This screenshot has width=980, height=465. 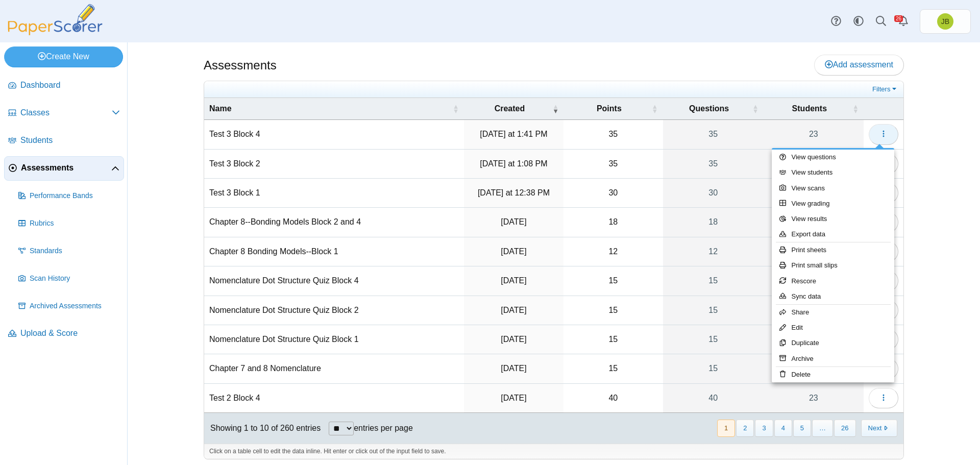 What do you see at coordinates (613, 252) in the screenshot?
I see `td: 12` at bounding box center [613, 252].